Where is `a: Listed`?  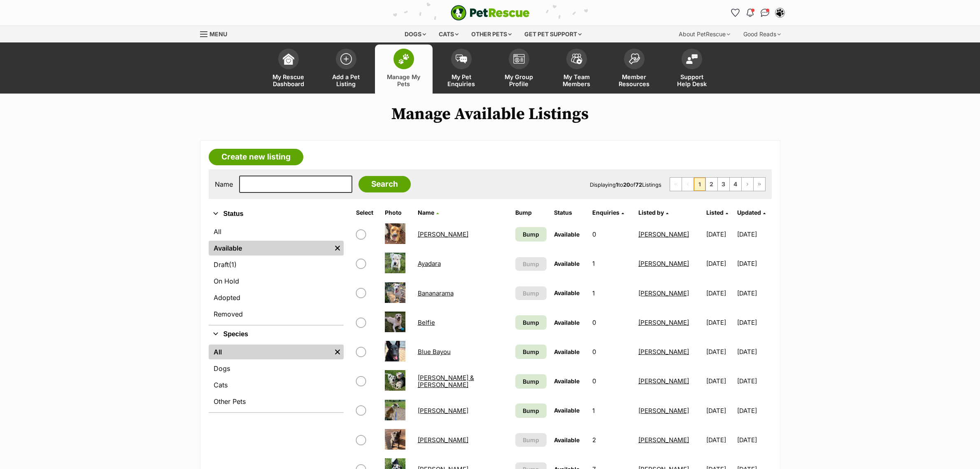
a: Listed is located at coordinates (717, 212).